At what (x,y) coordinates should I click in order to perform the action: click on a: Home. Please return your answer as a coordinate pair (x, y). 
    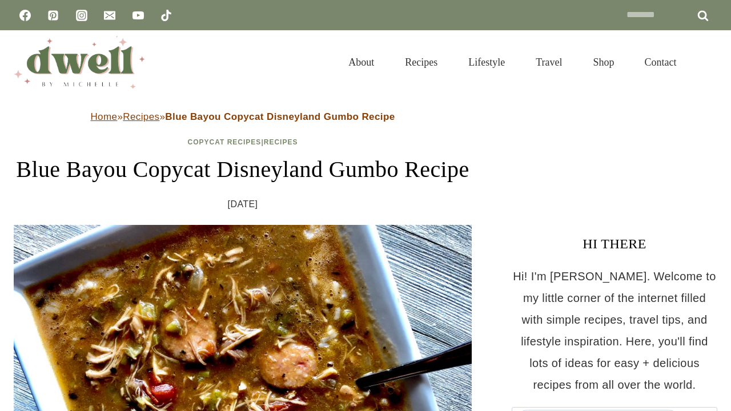
    Looking at the image, I should click on (103, 117).